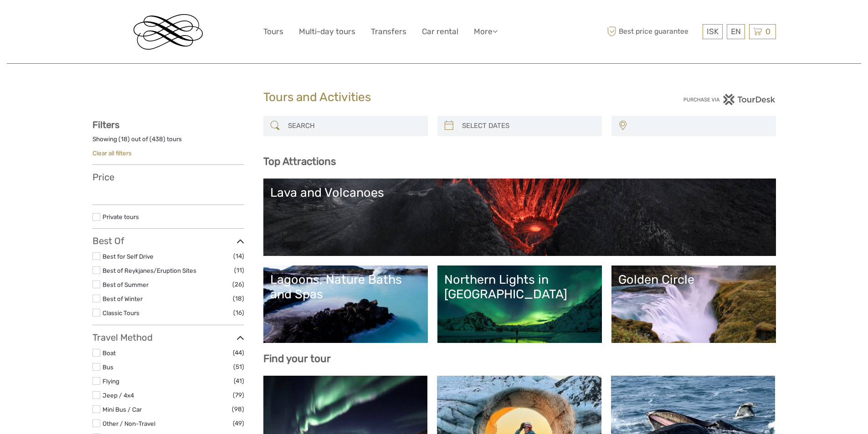  What do you see at coordinates (519, 217) in the screenshot?
I see `a: Lava and Volcanoes` at bounding box center [519, 217].